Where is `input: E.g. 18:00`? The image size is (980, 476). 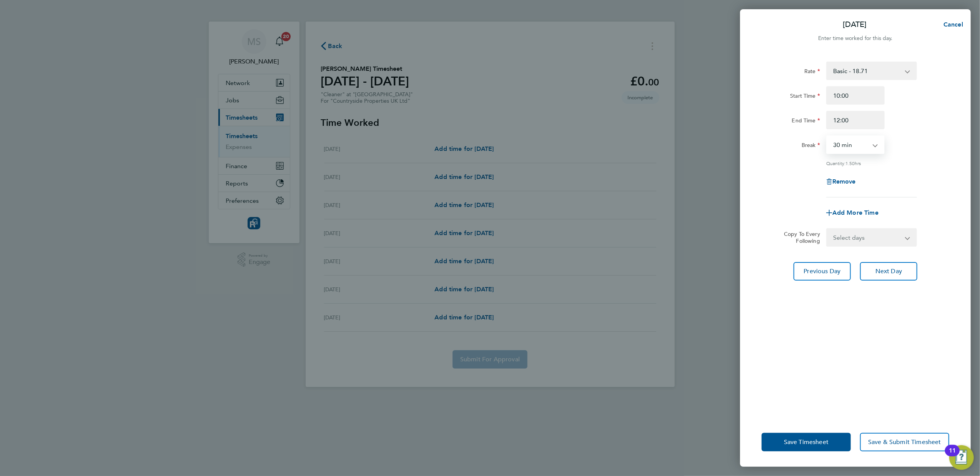 input: E.g. 18:00 is located at coordinates (855, 120).